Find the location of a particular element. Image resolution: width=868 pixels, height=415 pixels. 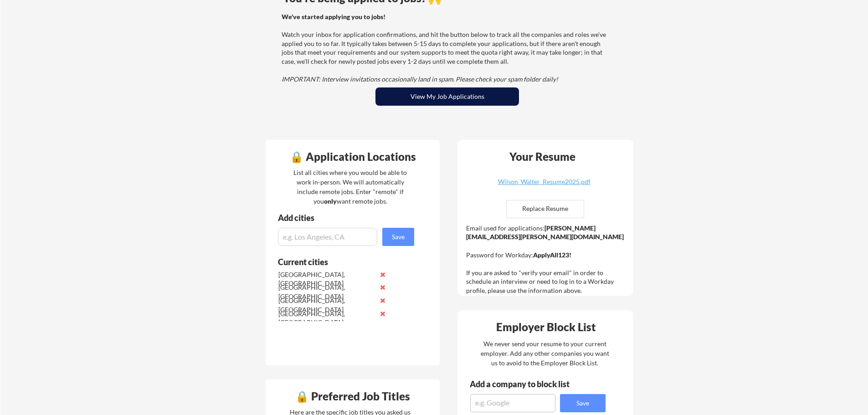

div: Watch your inbox for application confirmations, and hit the button below to track all the compani... is located at coordinates (445, 48).